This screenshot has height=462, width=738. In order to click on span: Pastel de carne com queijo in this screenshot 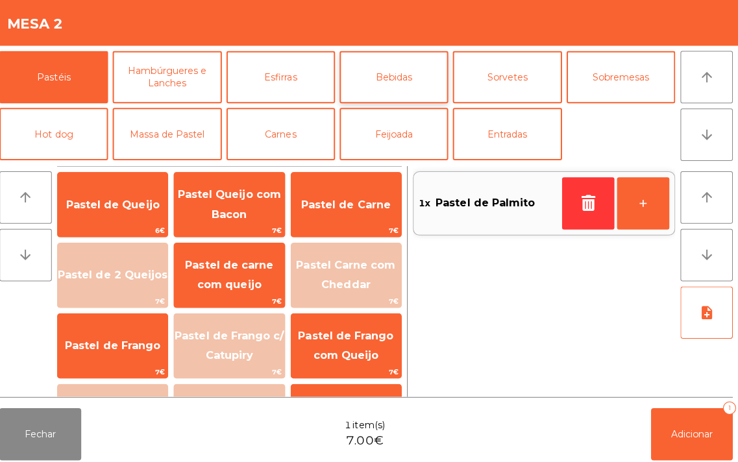, I will do `click(233, 273)`.